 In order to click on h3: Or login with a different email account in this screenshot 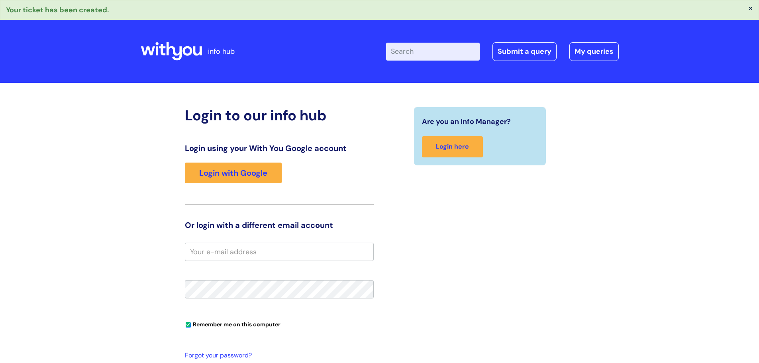, I will do `click(279, 225)`.